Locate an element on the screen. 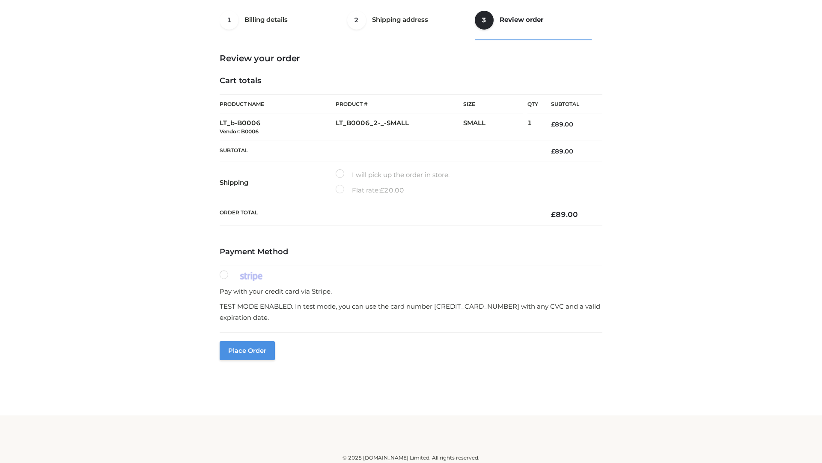  label: Flat rate: is located at coordinates (370, 190).